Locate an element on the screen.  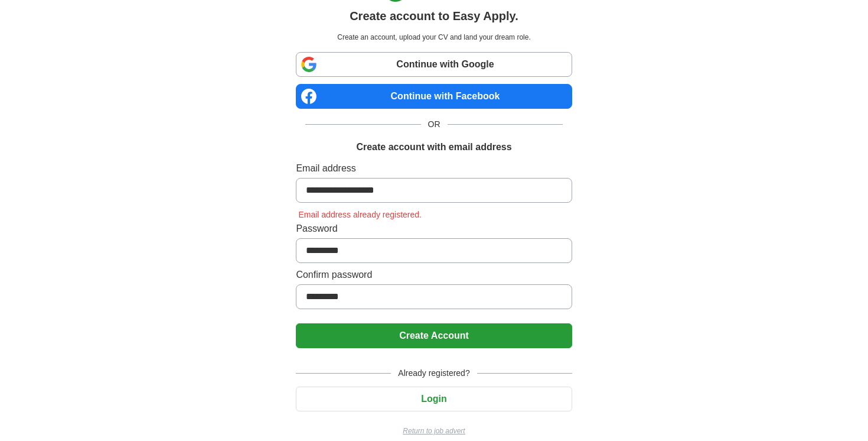
button: Create Account is located at coordinates (434, 335).